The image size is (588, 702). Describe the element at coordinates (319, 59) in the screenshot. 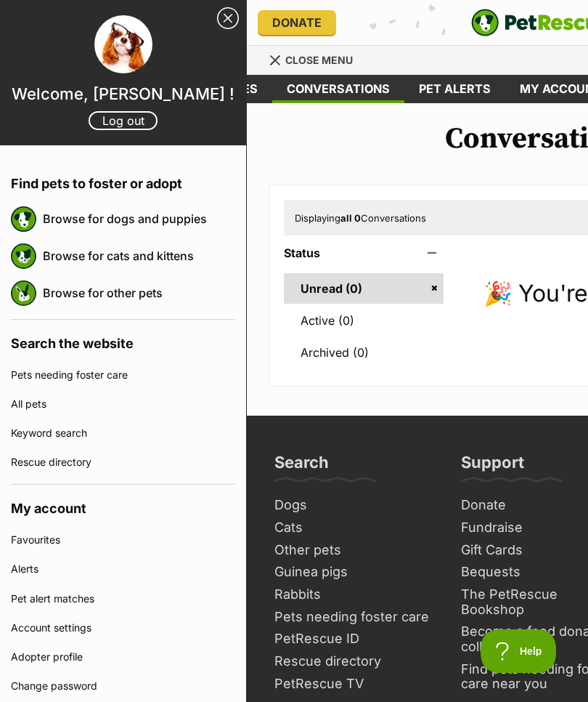

I see `span: Close menu` at that location.